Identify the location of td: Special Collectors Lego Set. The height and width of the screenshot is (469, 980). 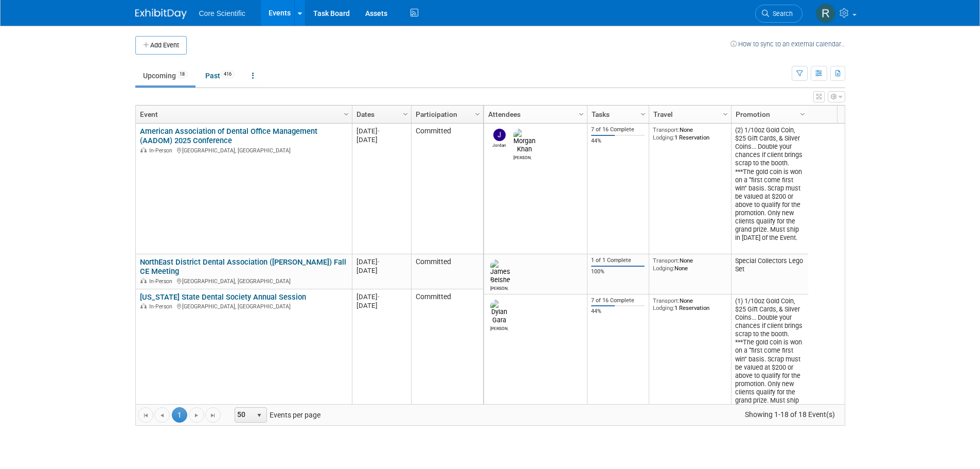
(770, 274).